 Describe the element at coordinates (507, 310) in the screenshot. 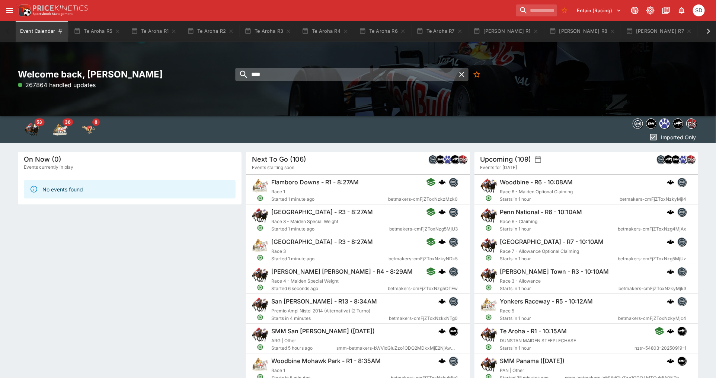

I see `span: Race 5` at that location.